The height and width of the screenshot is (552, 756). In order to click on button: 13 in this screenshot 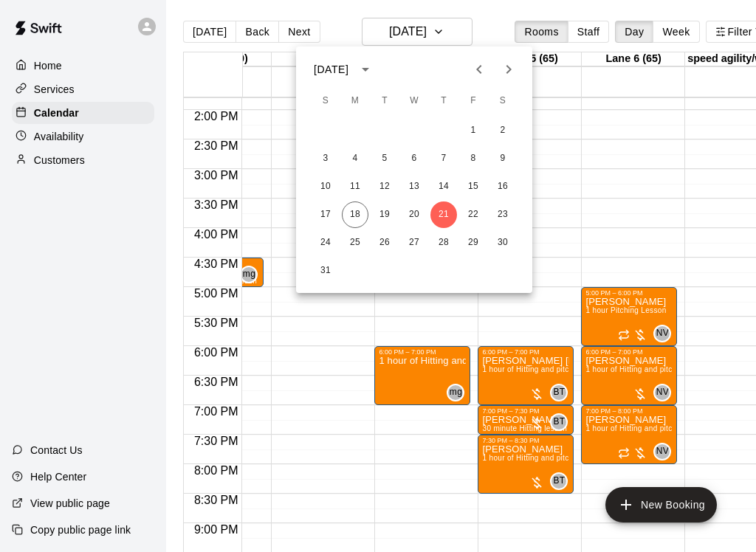, I will do `click(414, 187)`.